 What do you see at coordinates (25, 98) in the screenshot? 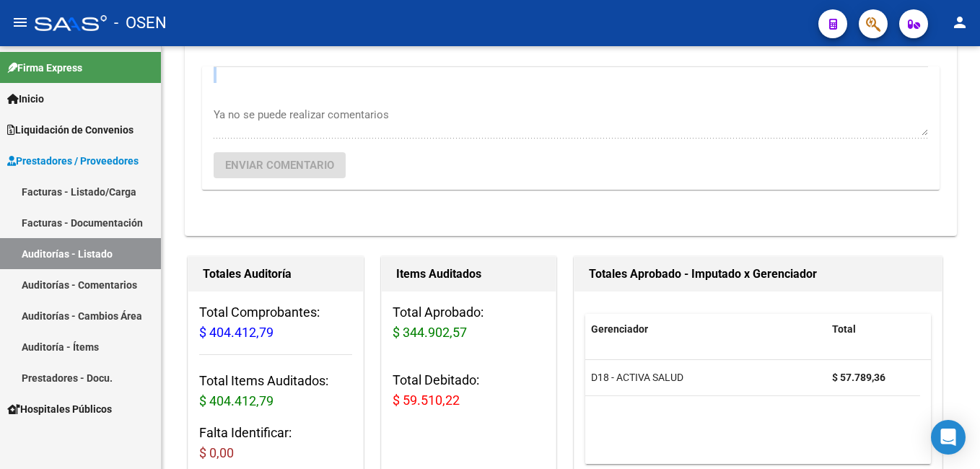
I see `span: Inicio` at bounding box center [25, 98].